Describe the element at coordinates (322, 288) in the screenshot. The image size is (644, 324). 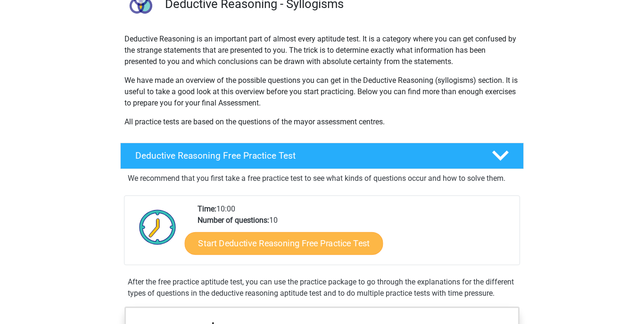
I see `div: After the free practice aptitude test, you can use the practice package to go through the explana...` at that location.